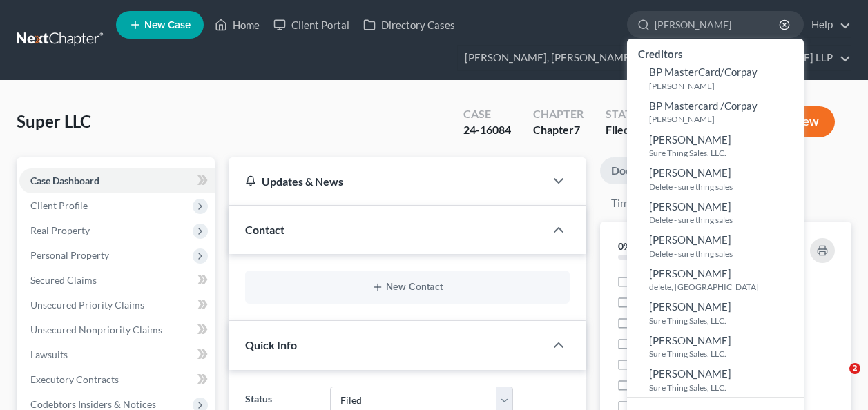 The image size is (868, 410). What do you see at coordinates (487, 130) in the screenshot?
I see `div: 24-16084` at bounding box center [487, 130].